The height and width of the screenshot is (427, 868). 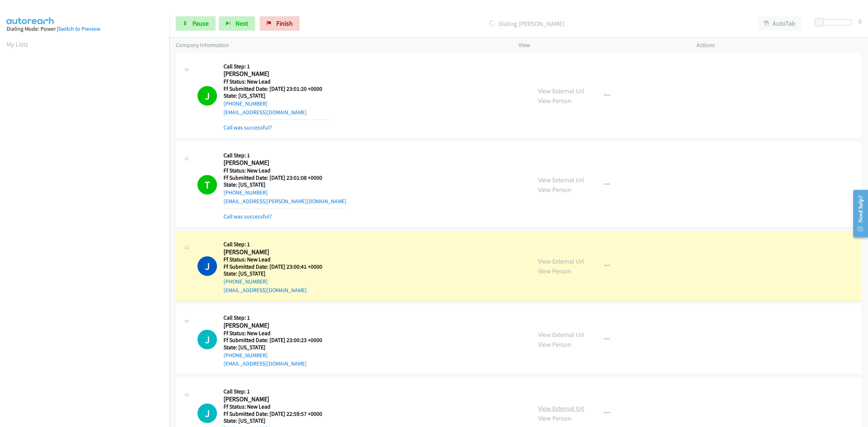 What do you see at coordinates (17, 44) in the screenshot?
I see `a: My Lists` at bounding box center [17, 44].